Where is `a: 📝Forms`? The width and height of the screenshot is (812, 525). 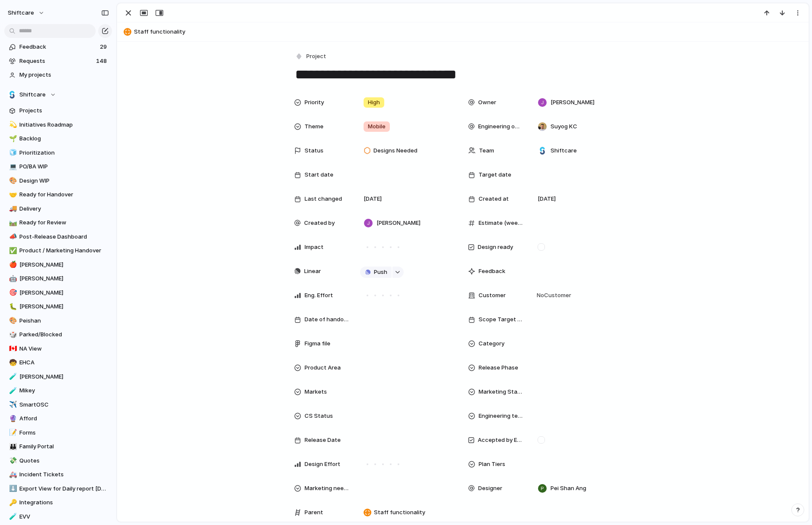
a: 📝Forms is located at coordinates (58, 433).